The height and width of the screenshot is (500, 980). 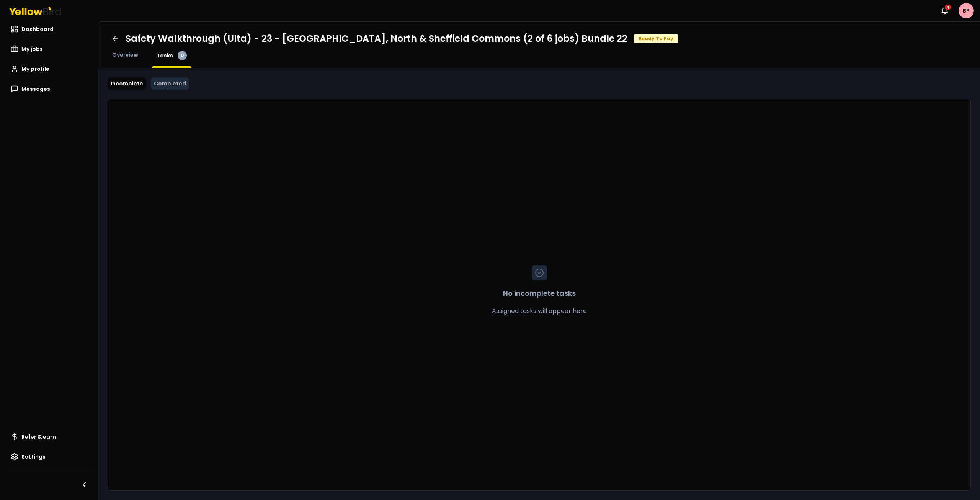 What do you see at coordinates (967, 11) in the screenshot?
I see `span: BP` at bounding box center [967, 11].